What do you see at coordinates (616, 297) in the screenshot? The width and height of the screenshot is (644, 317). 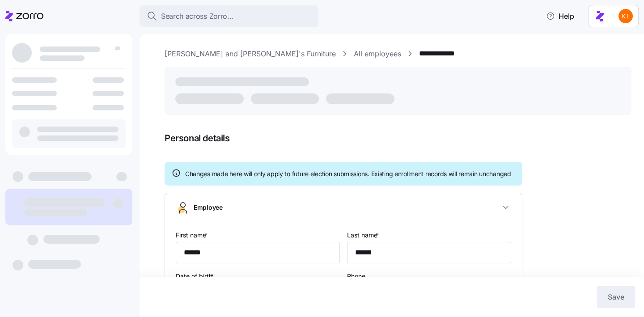 I see `span: Save` at bounding box center [616, 297].